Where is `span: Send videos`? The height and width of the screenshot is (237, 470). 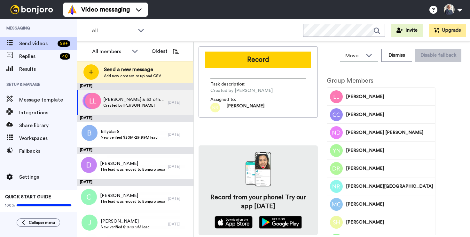 span: Send videos is located at coordinates (37, 44).